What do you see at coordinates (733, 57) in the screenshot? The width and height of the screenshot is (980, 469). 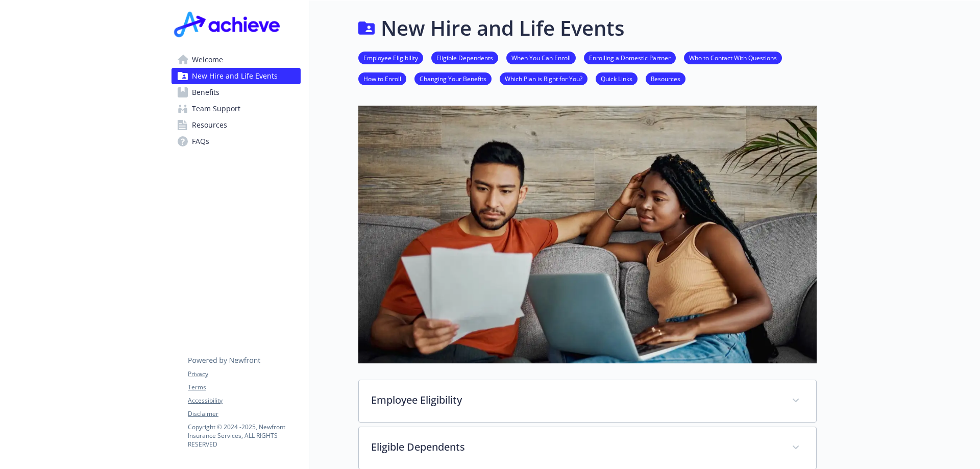 I see `a: Who to Contact With Questions` at bounding box center [733, 57].